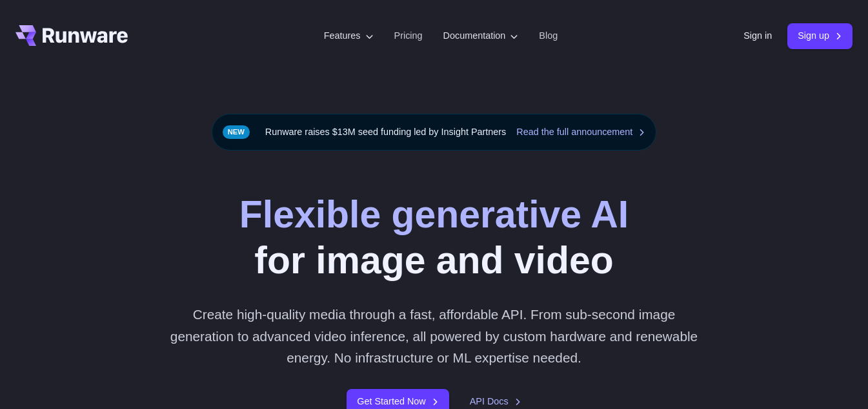 The width and height of the screenshot is (868, 409). Describe the element at coordinates (481, 35) in the screenshot. I see `label: Documentation` at that location.